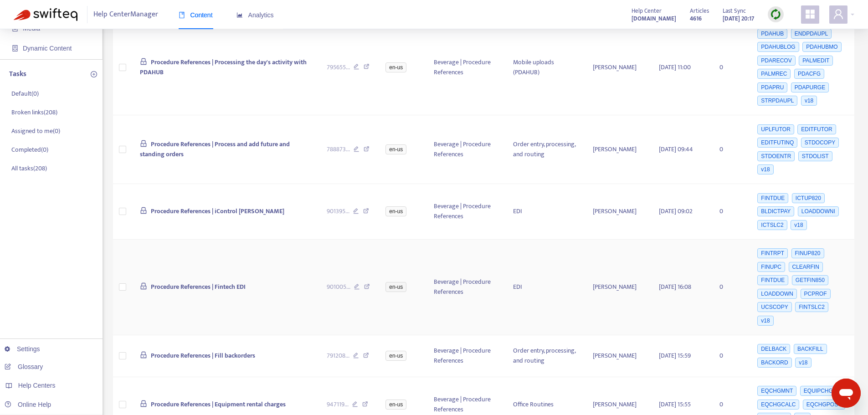  Describe the element at coordinates (773, 74) in the screenshot. I see `span: PALMREC` at that location.